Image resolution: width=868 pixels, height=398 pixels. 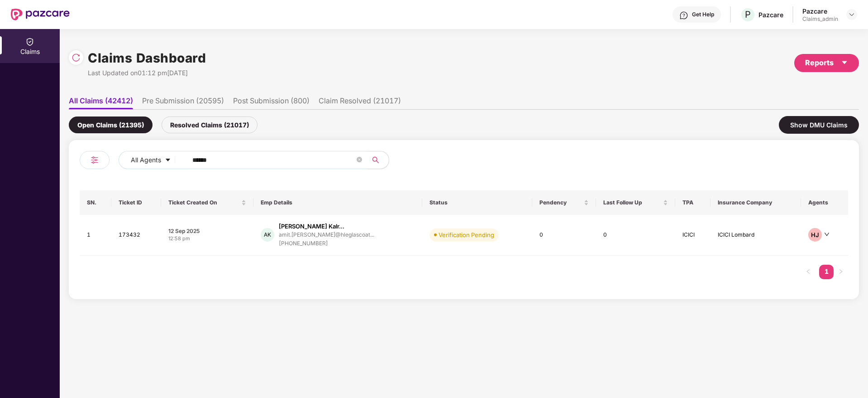 What do you see at coordinates (183, 102) in the screenshot?
I see `li: Pre Submission (20595)` at bounding box center [183, 102].